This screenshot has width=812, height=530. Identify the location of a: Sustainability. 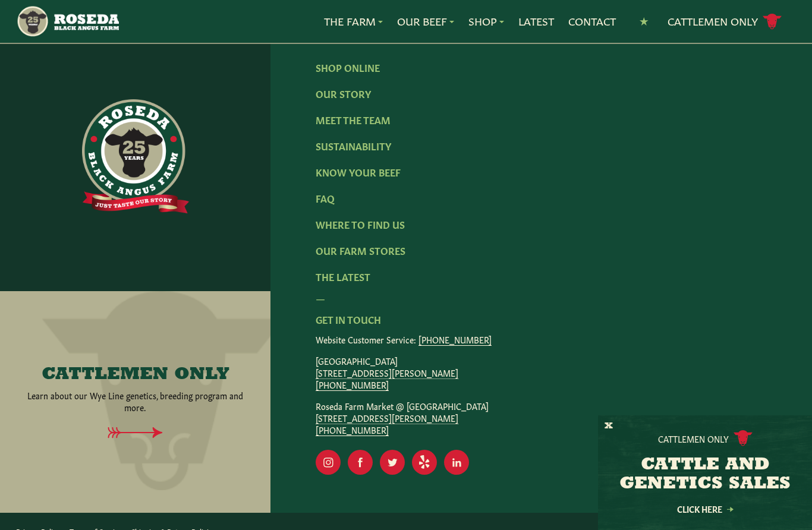
(354, 146).